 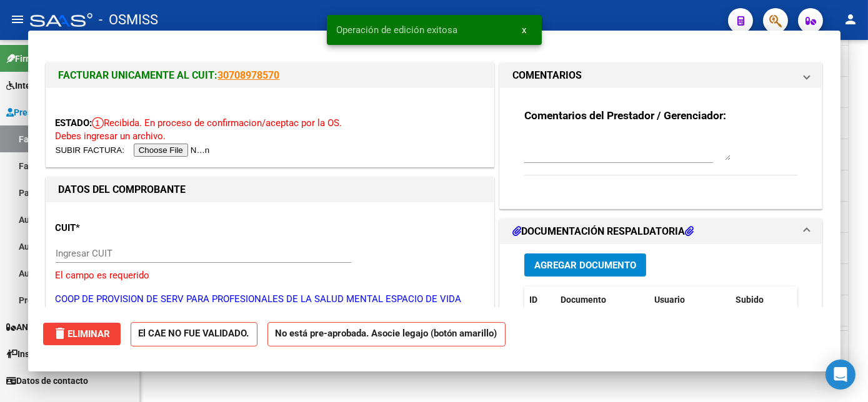 What do you see at coordinates (397, 30) in the screenshot?
I see `span: Operación de edición exitosa` at bounding box center [397, 30].